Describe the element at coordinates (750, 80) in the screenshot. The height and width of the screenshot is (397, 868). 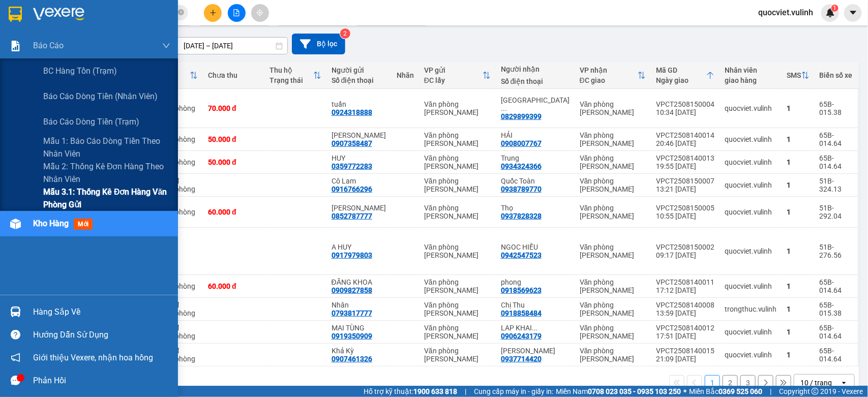
I see `div: giao hàng` at that location.